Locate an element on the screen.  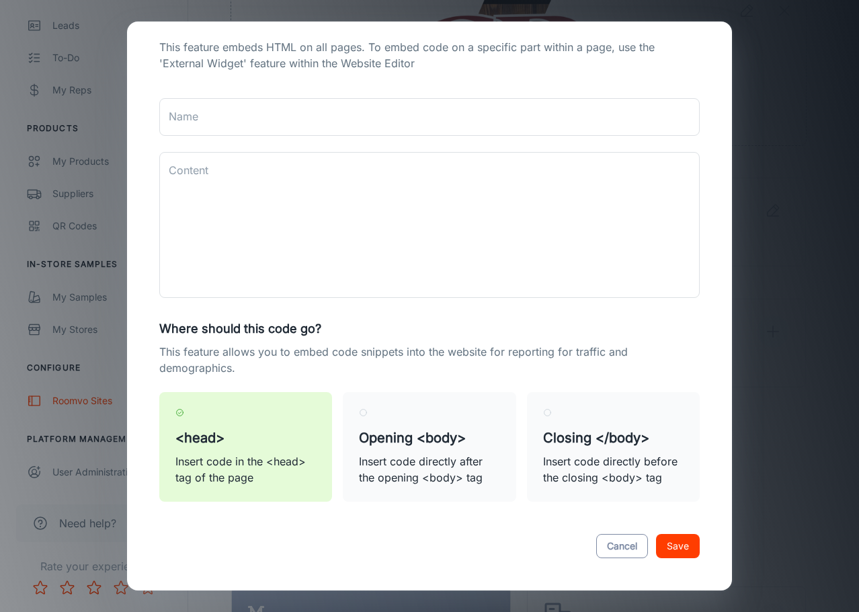
h6: Where should this code go? is located at coordinates (430, 329).